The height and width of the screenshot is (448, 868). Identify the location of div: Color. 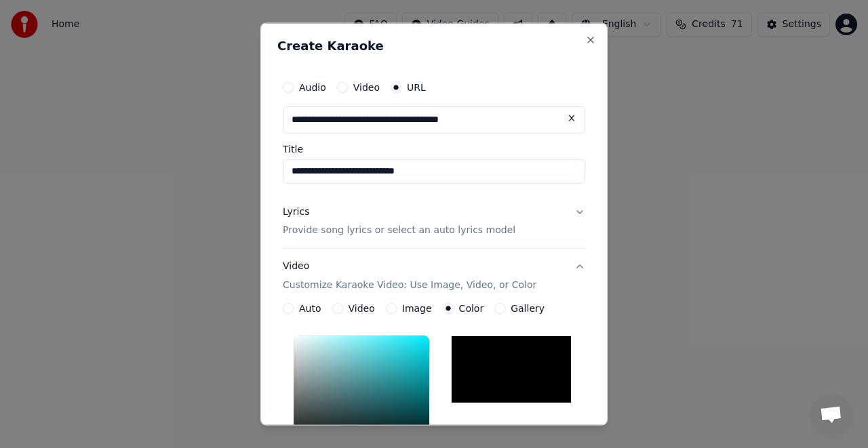
(361, 391).